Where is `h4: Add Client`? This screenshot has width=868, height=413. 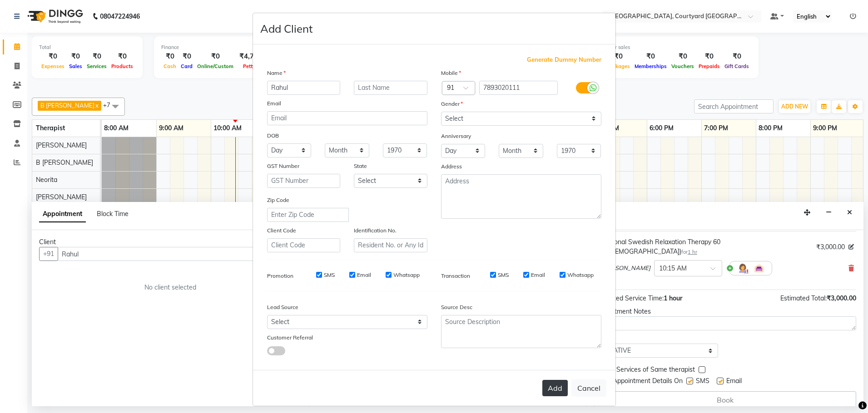
h4: Add Client is located at coordinates (286, 29).